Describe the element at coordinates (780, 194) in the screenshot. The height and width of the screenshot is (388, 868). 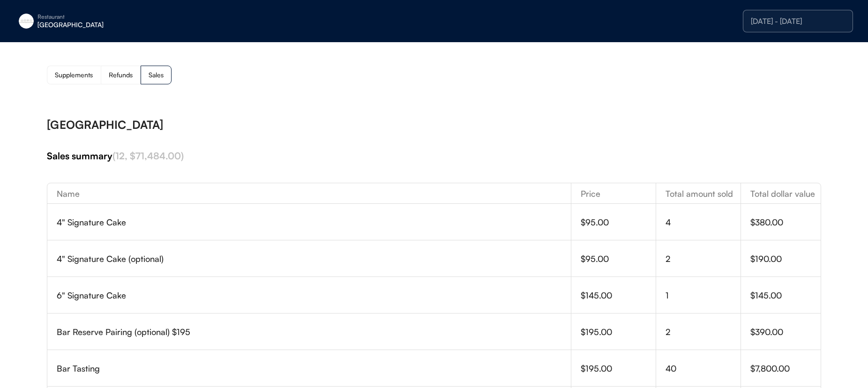
I see `div: Total dollar value` at that location.